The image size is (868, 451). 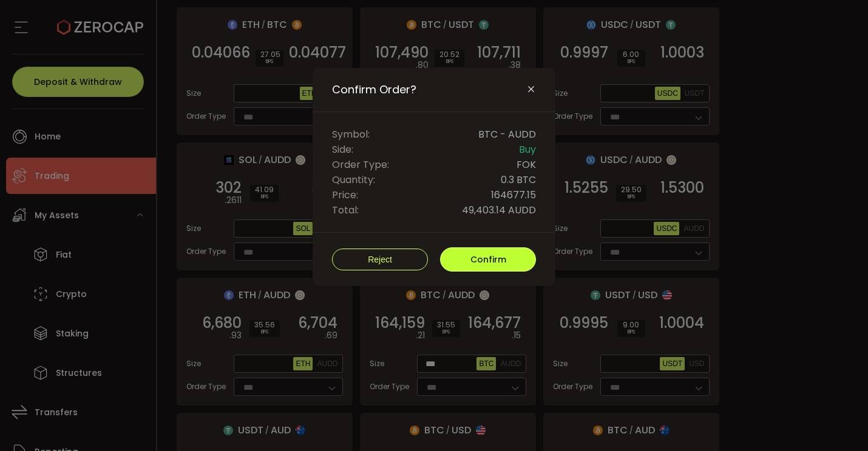 What do you see at coordinates (434, 177) in the screenshot?
I see `div: Confirm Order?` at bounding box center [434, 177].